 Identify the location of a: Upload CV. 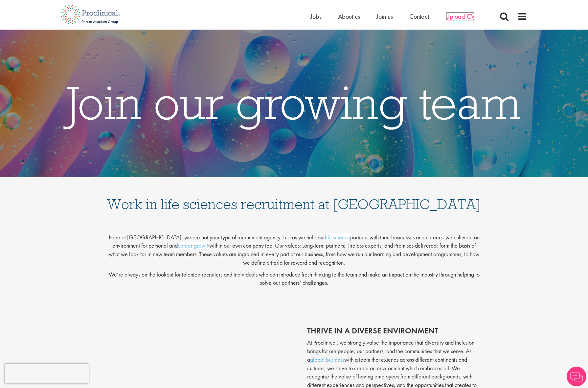
(460, 16).